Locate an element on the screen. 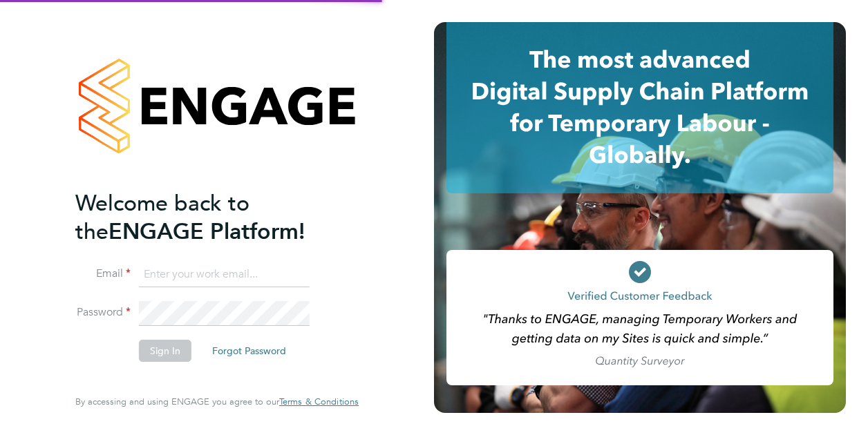  h2: ENGAGE Platform! is located at coordinates (210, 218).